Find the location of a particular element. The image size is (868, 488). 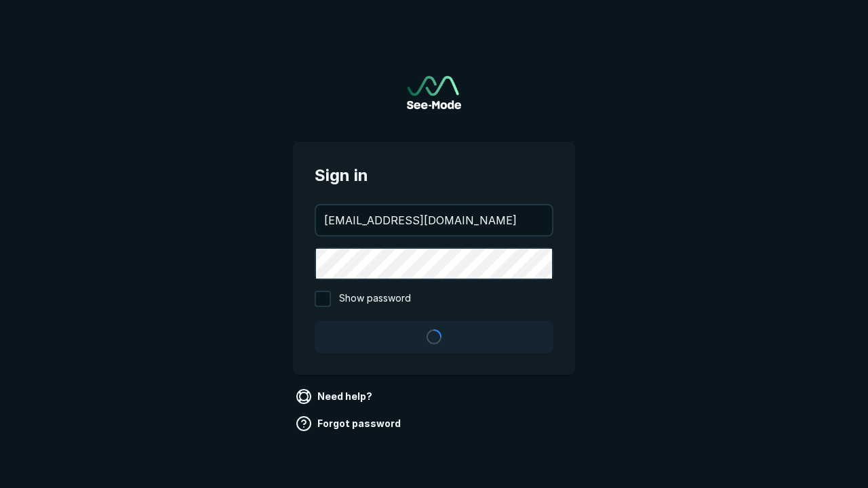

a: Need help? is located at coordinates (335, 397).